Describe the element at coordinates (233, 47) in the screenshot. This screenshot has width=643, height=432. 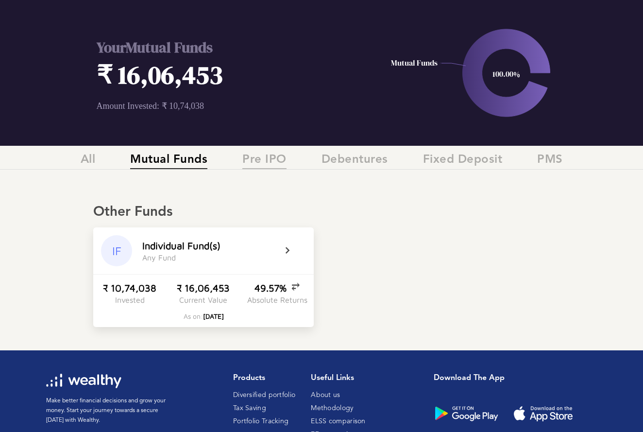
I see `h2: Your Mutual Funds` at that location.